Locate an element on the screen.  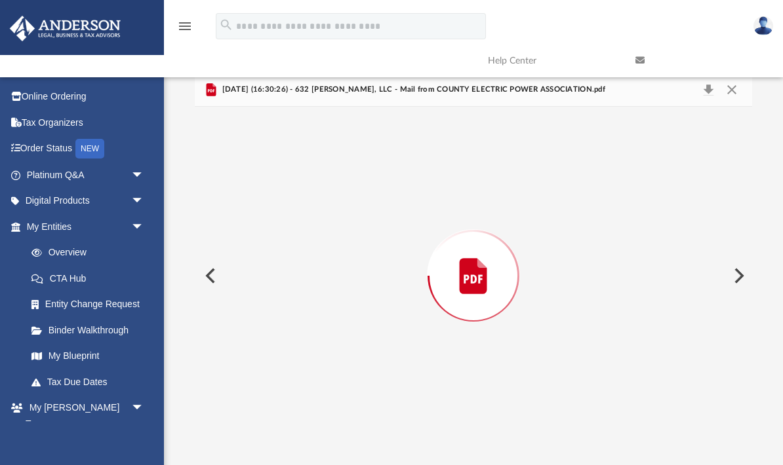
div: Preview is located at coordinates (473, 259).